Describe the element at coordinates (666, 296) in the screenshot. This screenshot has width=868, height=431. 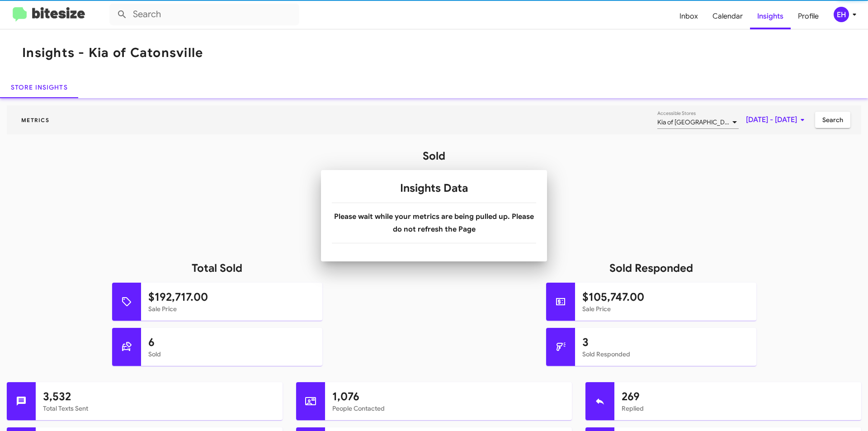
I see `h1: $105,747.00` at that location.